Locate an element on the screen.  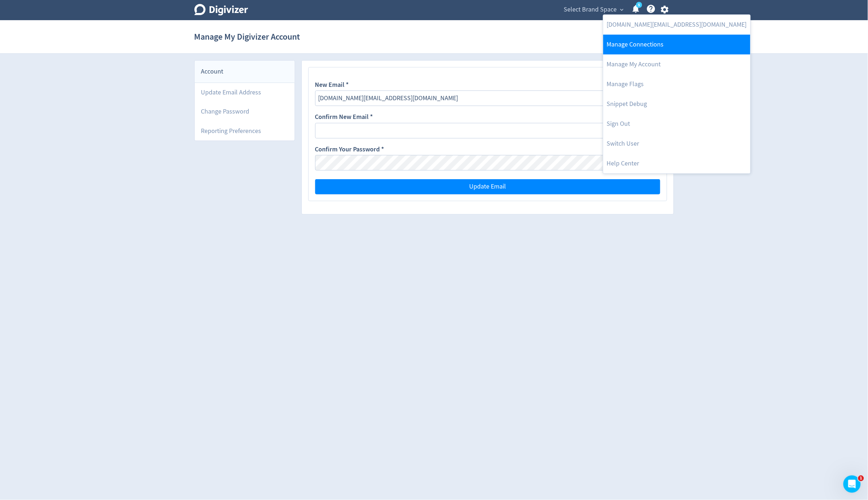
a: Help Center is located at coordinates (677, 163).